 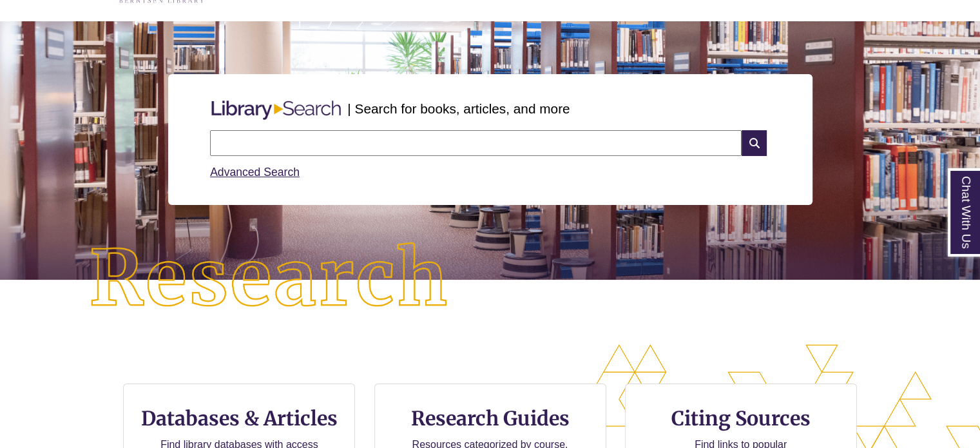 What do you see at coordinates (741, 419) in the screenshot?
I see `h3: Citing Sources` at bounding box center [741, 419].